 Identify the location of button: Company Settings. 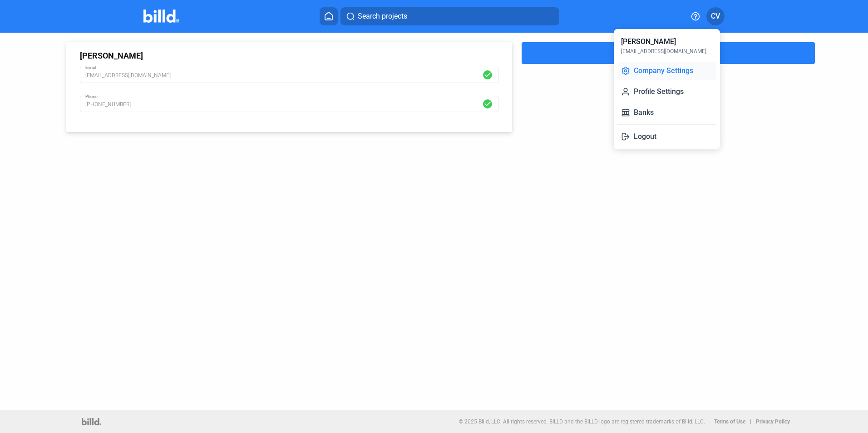
(667, 71).